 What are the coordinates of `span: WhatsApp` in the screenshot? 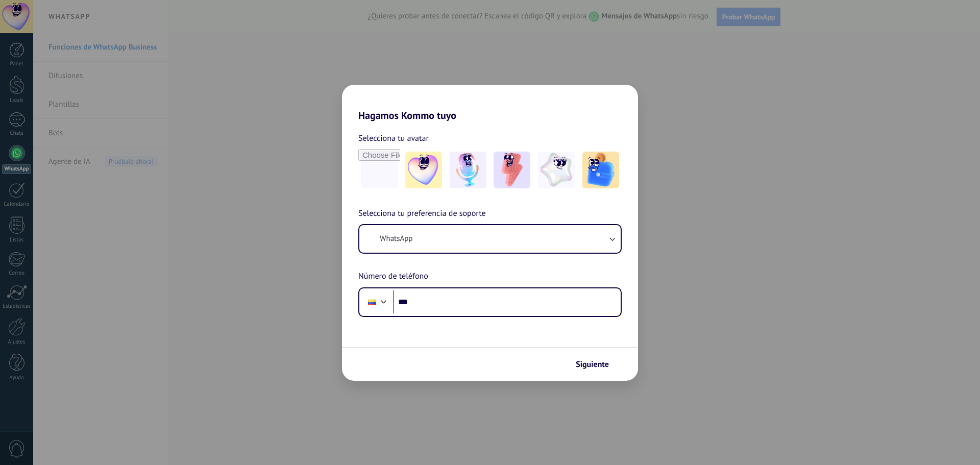 It's located at (396, 239).